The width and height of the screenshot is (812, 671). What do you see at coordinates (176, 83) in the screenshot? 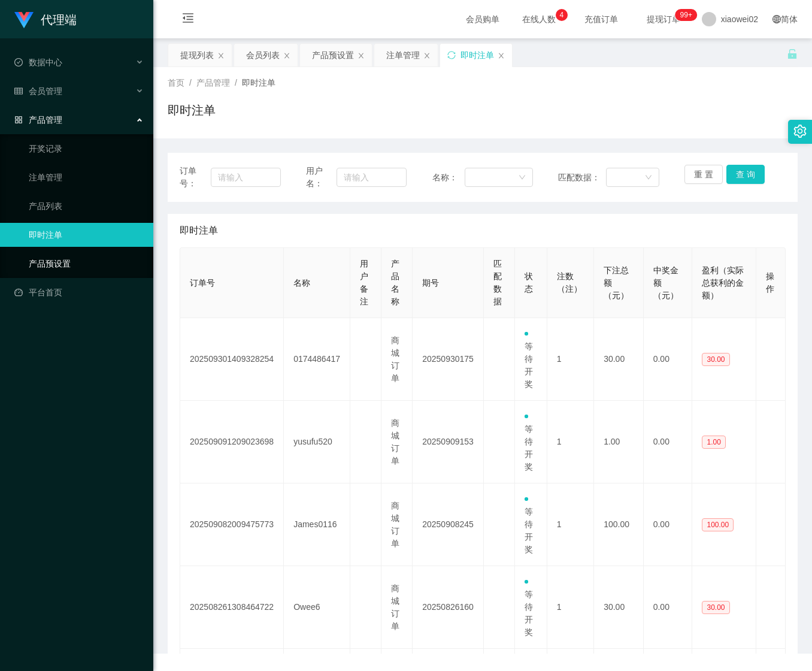
I see `span: 首页` at bounding box center [176, 83].